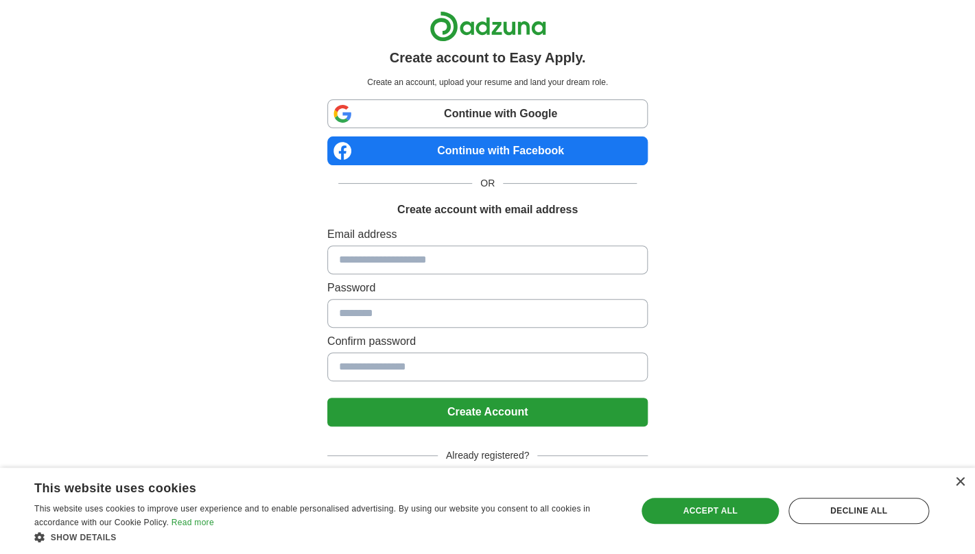 Image resolution: width=975 pixels, height=554 pixels. What do you see at coordinates (488, 26) in the screenshot?
I see `img: Adzuna logo` at bounding box center [488, 26].